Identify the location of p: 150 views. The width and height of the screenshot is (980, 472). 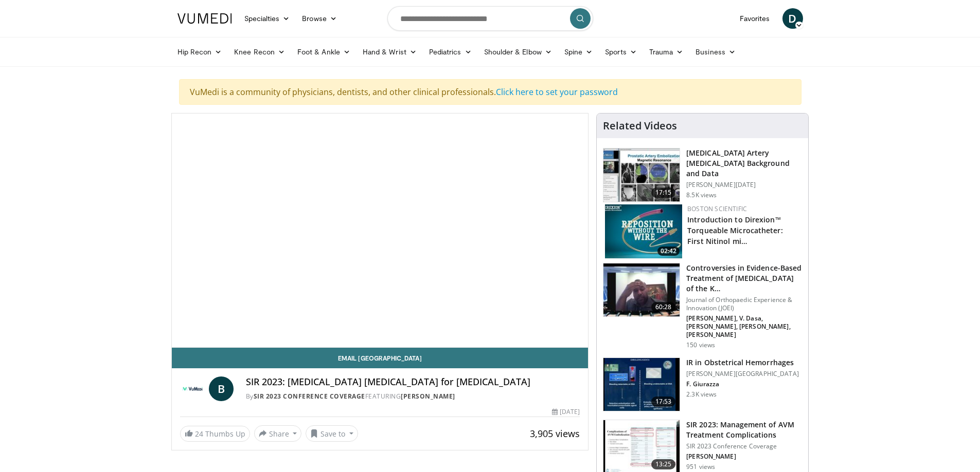
(701, 345).